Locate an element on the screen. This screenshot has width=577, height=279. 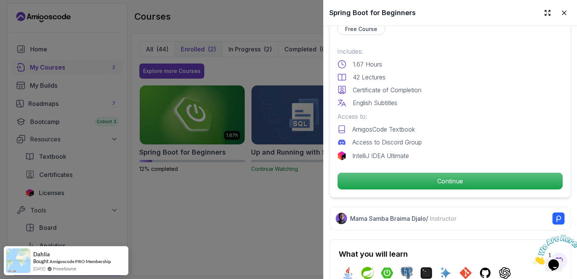
p: Continue is located at coordinates (450, 181).